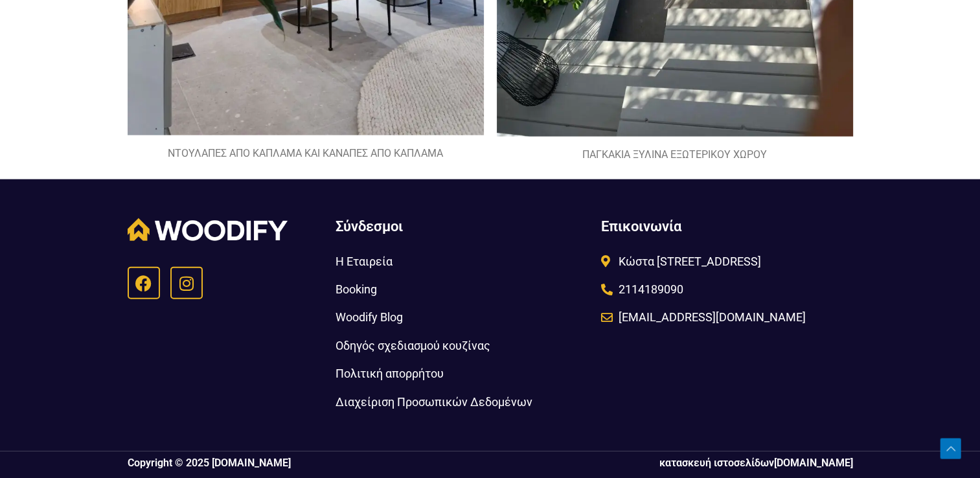 The image size is (980, 478). Describe the element at coordinates (462, 345) in the screenshot. I see `a: Οδηγός σχεδιασμού κουζίνας` at that location.